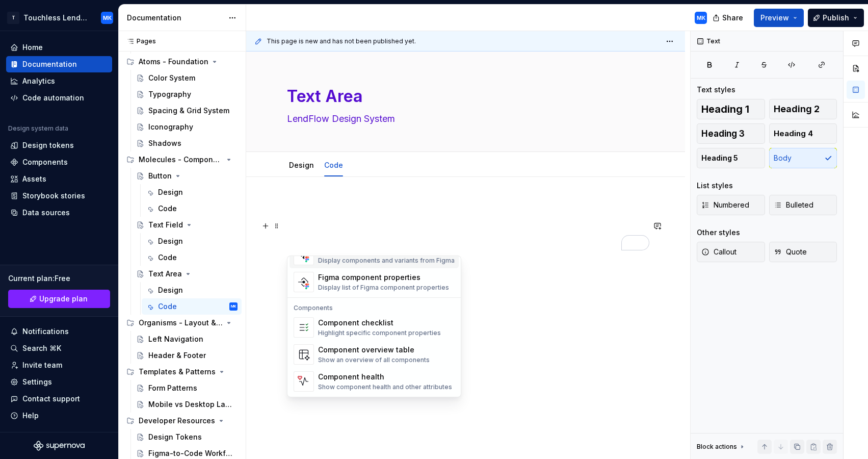  What do you see at coordinates (775, 18) in the screenshot?
I see `span: Preview` at bounding box center [775, 18].